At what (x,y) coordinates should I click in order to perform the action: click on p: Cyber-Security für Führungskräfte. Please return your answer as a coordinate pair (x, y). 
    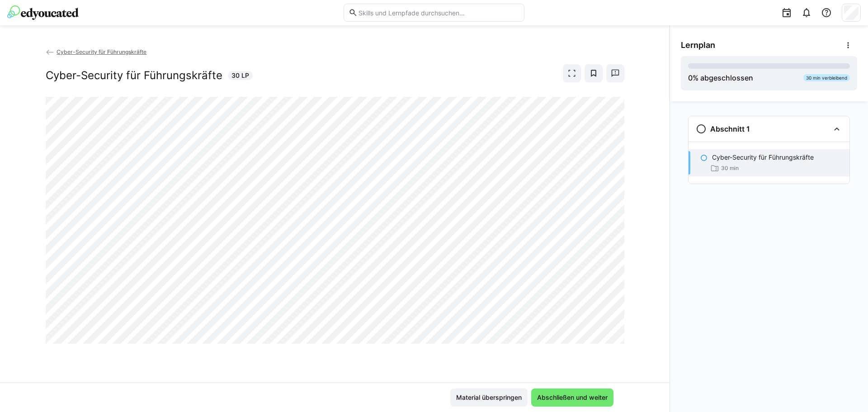
    Looking at the image, I should click on (762, 157).